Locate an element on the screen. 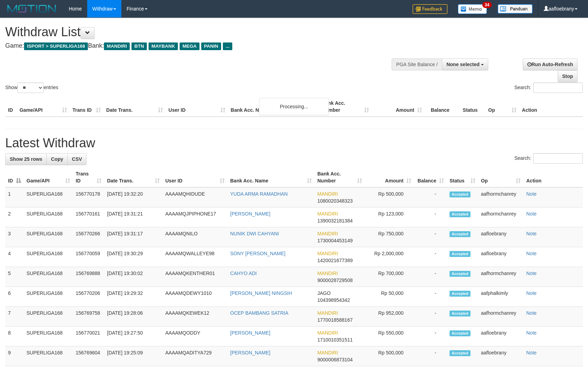 Image resolution: width=588 pixels, height=368 pixels. td: Rp 550,000 is located at coordinates (389, 336).